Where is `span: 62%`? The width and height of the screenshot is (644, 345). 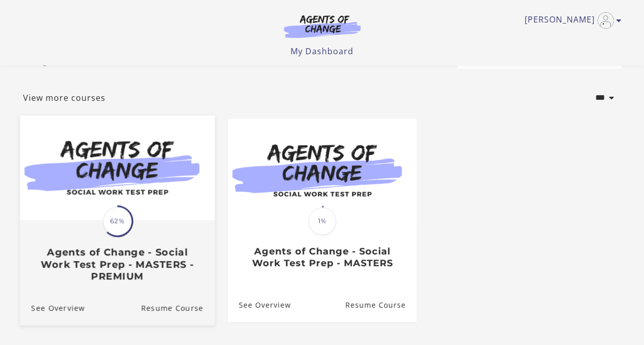 span: 62% is located at coordinates (117, 221).